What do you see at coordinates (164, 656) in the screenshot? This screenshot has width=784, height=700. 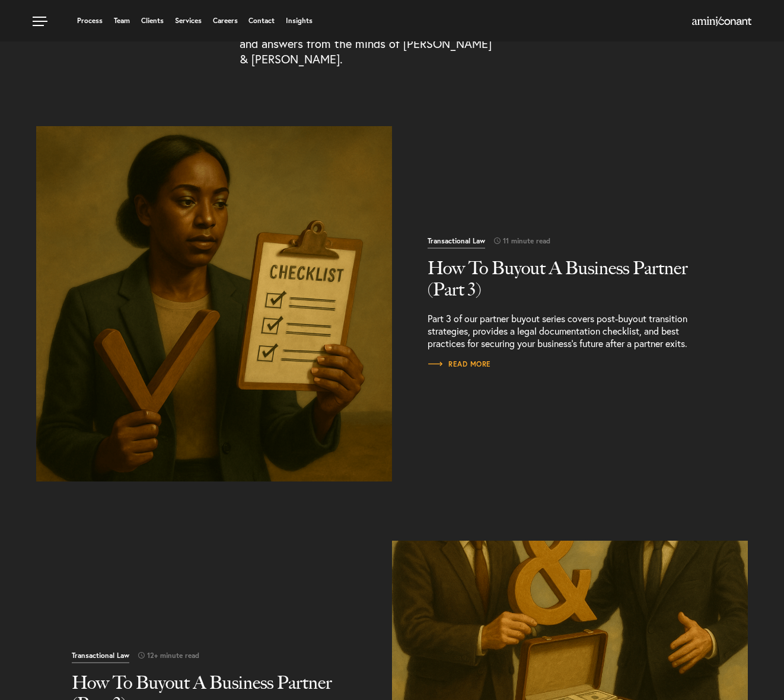 I see `span: 12+ minute read` at bounding box center [164, 656].